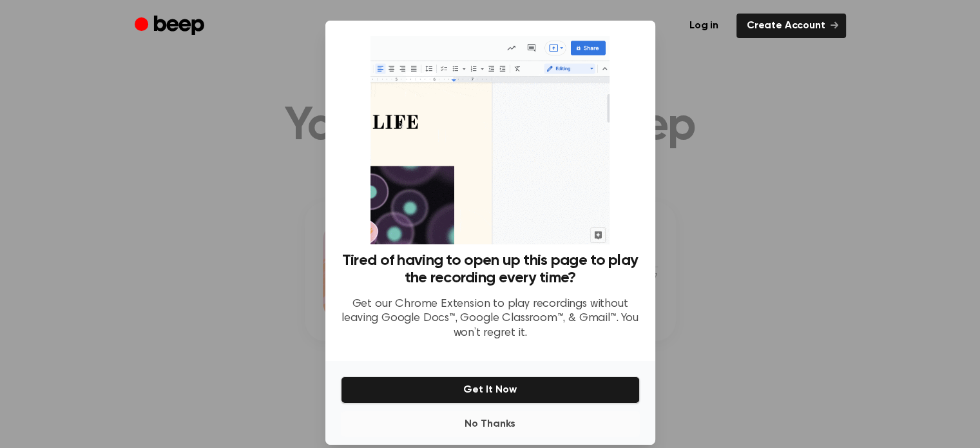 This screenshot has height=448, width=980. Describe the element at coordinates (490, 424) in the screenshot. I see `button: No Thanks` at that location.